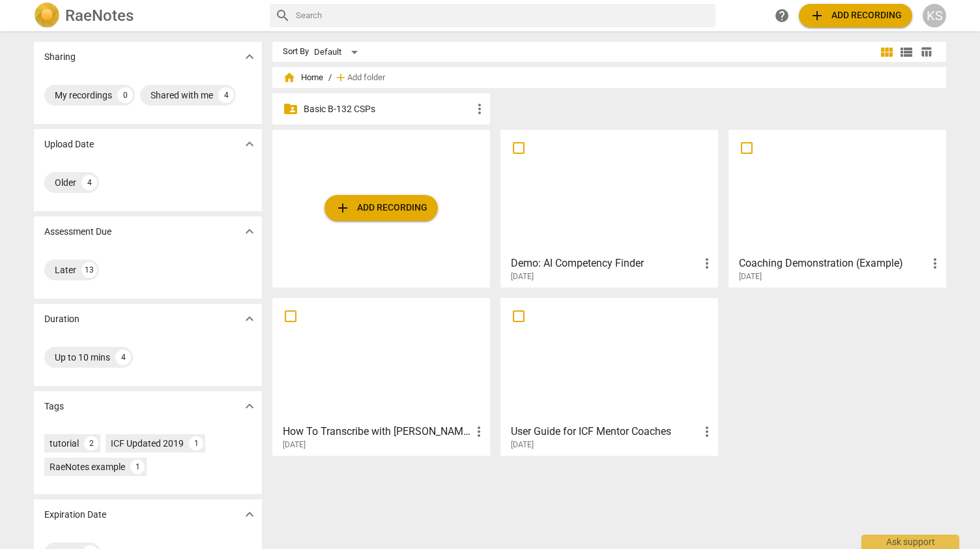  What do you see at coordinates (65, 269) in the screenshot?
I see `div: Later` at bounding box center [65, 269].